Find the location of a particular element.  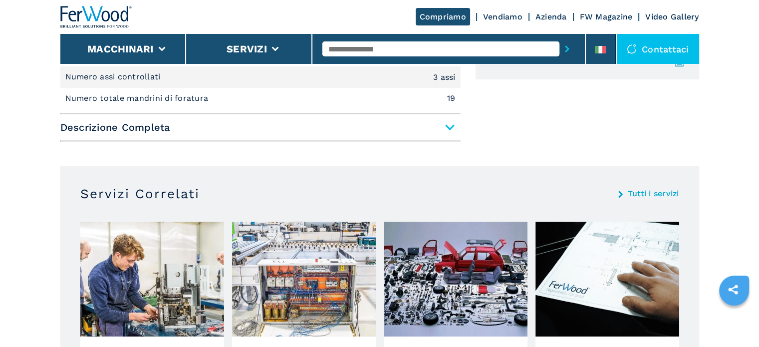

span: Descrizione Completa is located at coordinates (260, 127).